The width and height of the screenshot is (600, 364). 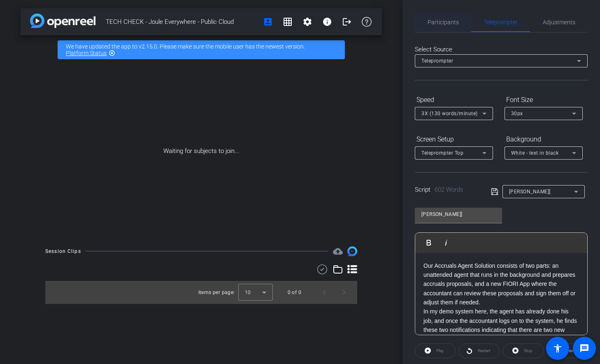 What do you see at coordinates (63, 251) in the screenshot?
I see `div: Session Clips` at bounding box center [63, 251].